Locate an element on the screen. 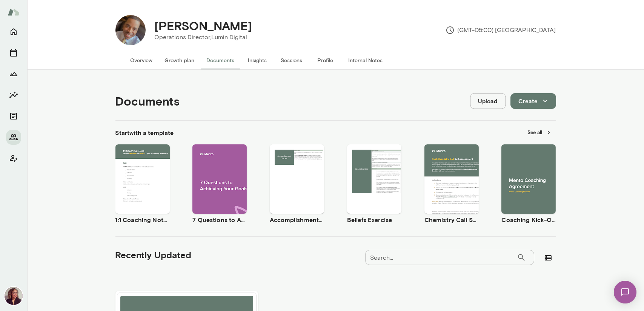  img: Ricky Wray is located at coordinates (130, 30).